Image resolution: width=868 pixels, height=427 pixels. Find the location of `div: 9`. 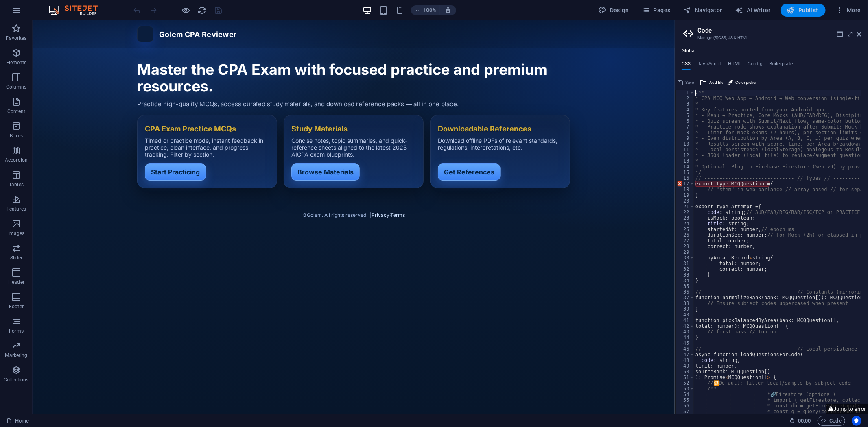

div: 9 is located at coordinates (685, 138).